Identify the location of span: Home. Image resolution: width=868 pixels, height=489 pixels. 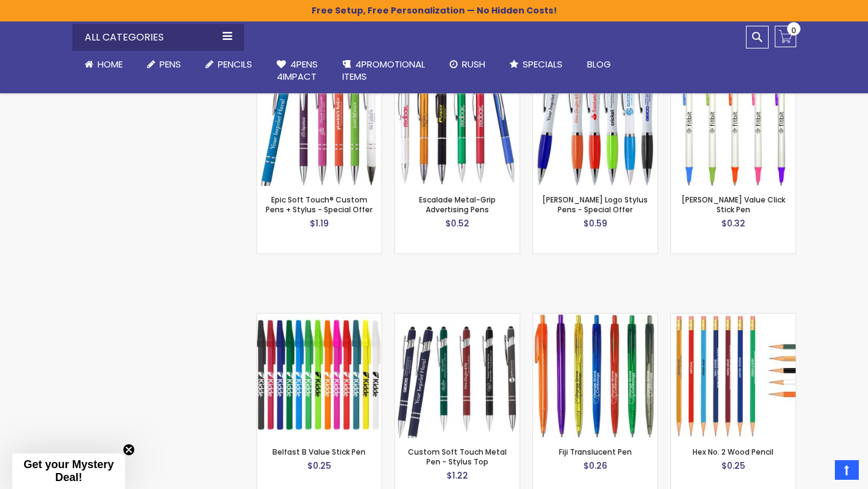
(110, 64).